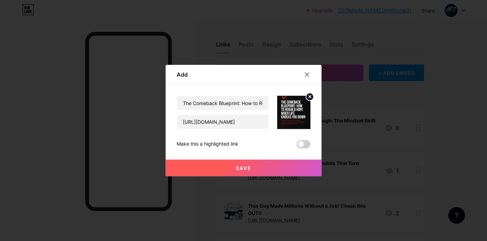  I want to click on img: link_thumbnail, so click(294, 112).